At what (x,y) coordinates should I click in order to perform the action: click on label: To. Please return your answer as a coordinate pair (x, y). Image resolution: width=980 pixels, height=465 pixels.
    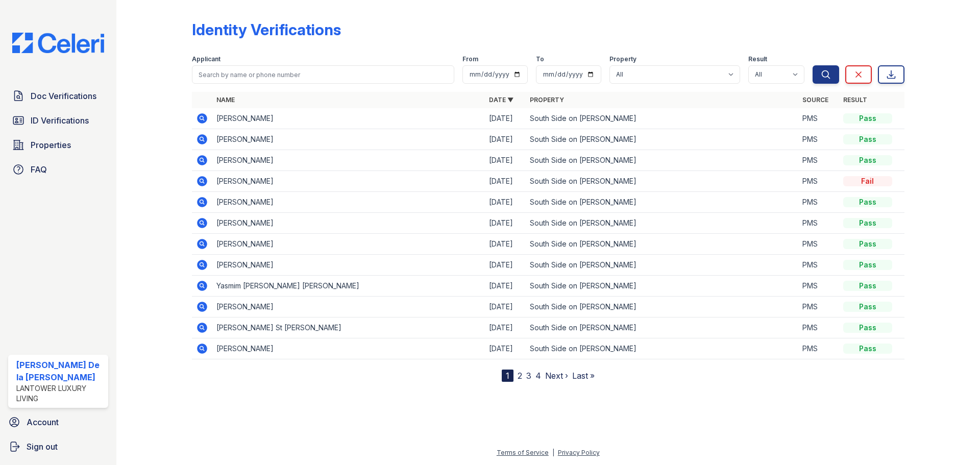
    Looking at the image, I should click on (540, 59).